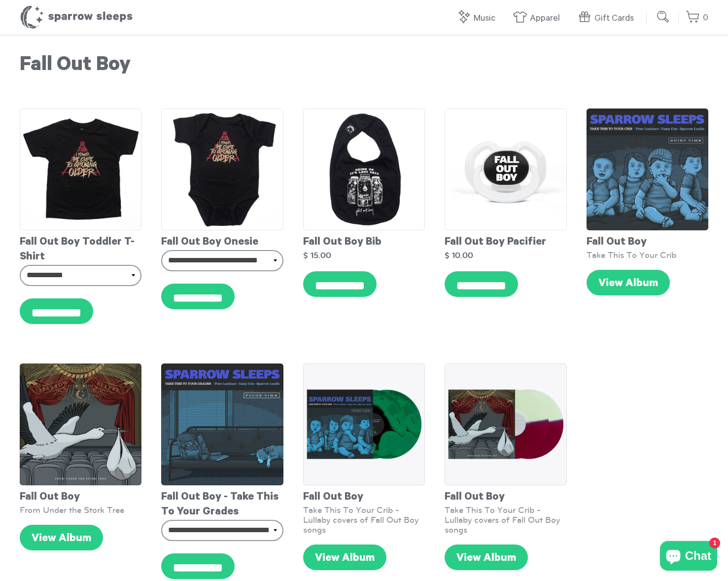  Describe the element at coordinates (222, 169) in the screenshot. I see `img: fob-onesie_grande.png` at that location.